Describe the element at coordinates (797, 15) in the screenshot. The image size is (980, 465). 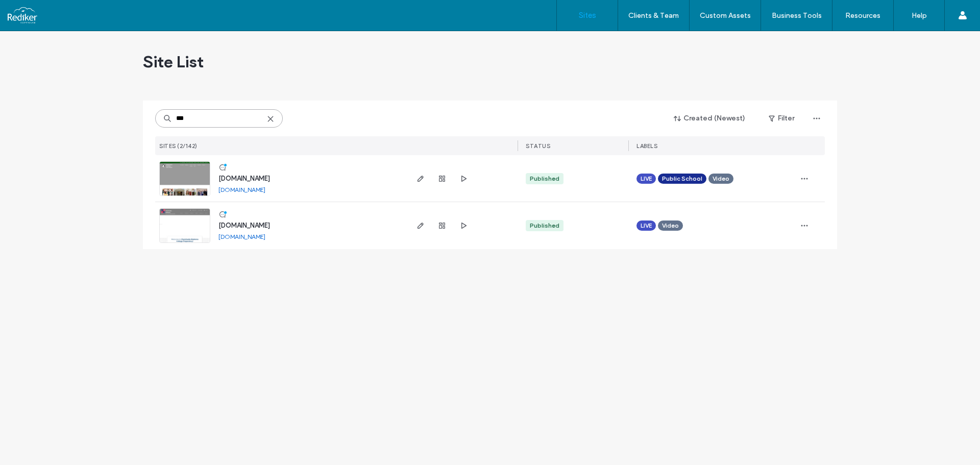
I see `label: Business Tools` at that location.